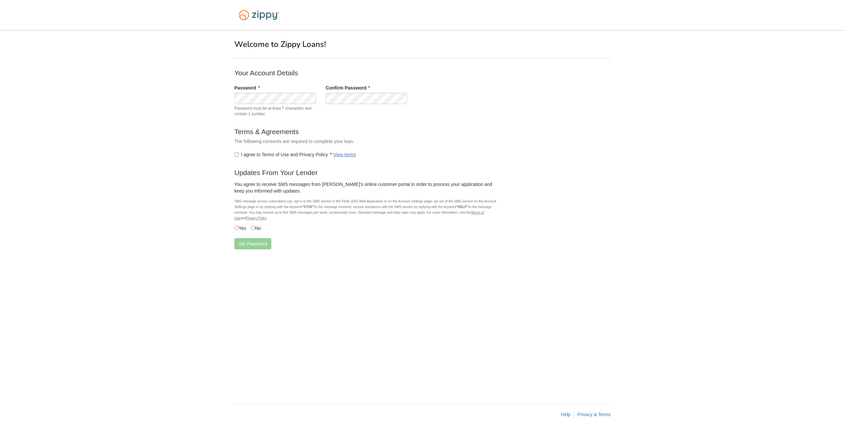 The width and height of the screenshot is (845, 431). I want to click on input: Yes, so click(236, 227).